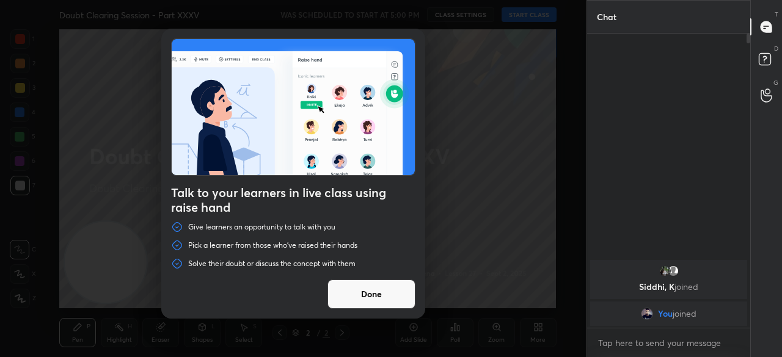  I want to click on p: Give learners an opportunity to talk with you, so click(261, 227).